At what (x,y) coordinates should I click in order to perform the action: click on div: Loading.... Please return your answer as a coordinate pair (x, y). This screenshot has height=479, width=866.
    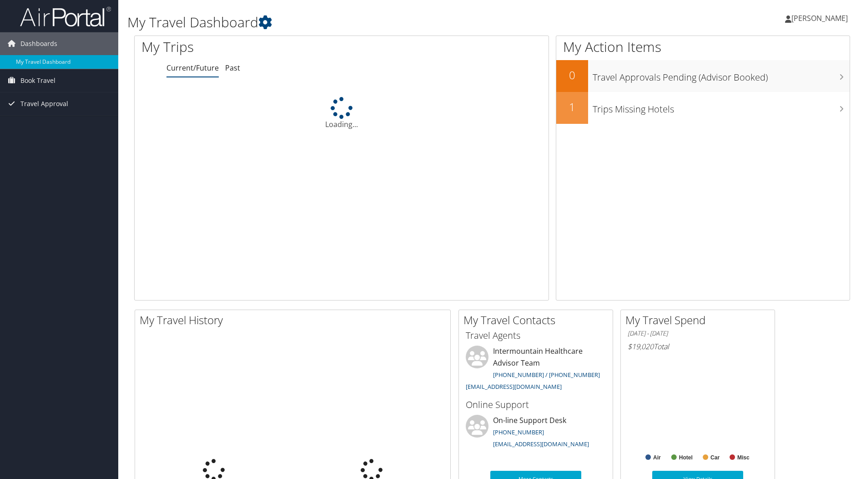
    Looking at the image, I should click on (342, 113).